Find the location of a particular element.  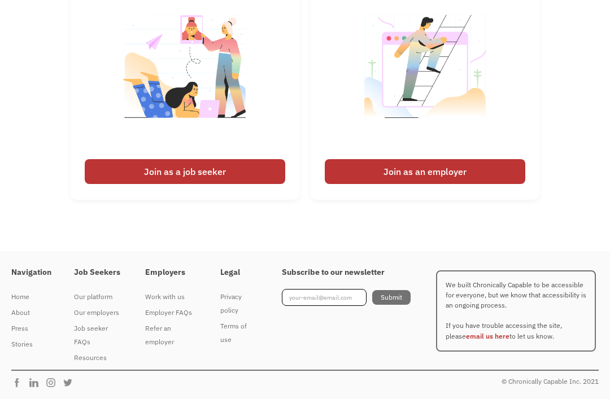

a: Resources is located at coordinates (98, 358).